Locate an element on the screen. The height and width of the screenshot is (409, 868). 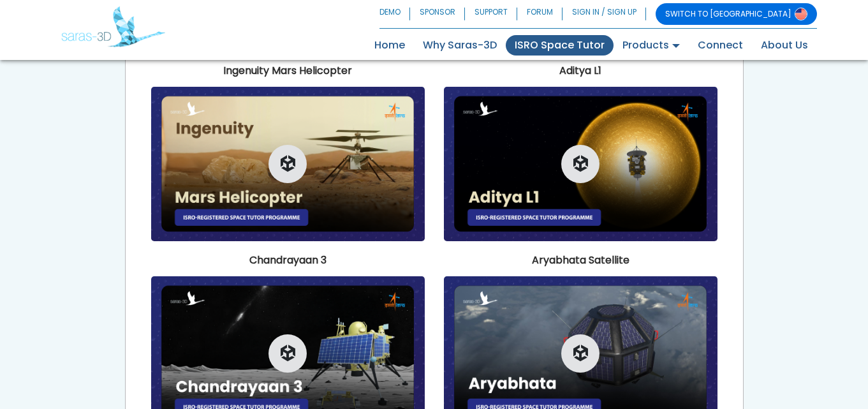
a: Connect is located at coordinates (720, 45).